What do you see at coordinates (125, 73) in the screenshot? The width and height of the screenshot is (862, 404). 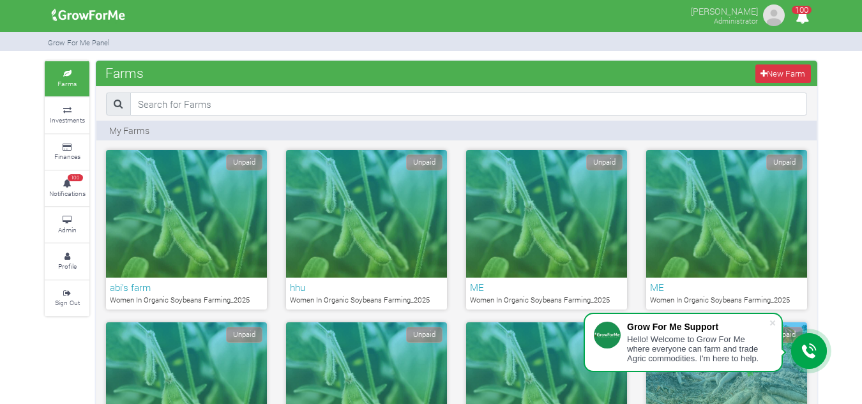 I see `span: Farms` at bounding box center [125, 73].